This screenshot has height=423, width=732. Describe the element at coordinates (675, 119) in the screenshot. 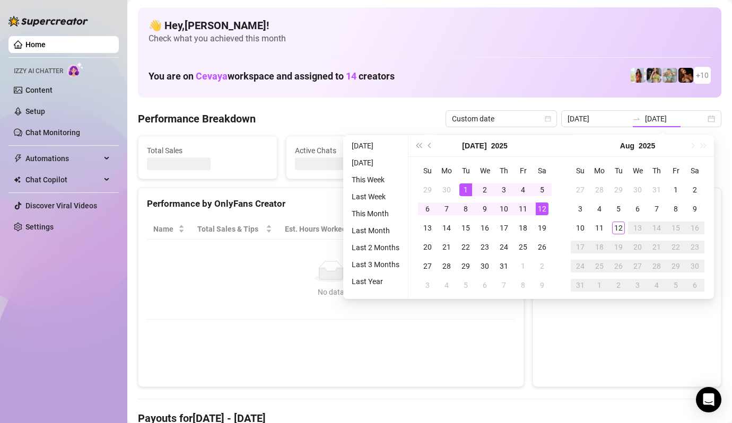

I see `input: End date` at that location.